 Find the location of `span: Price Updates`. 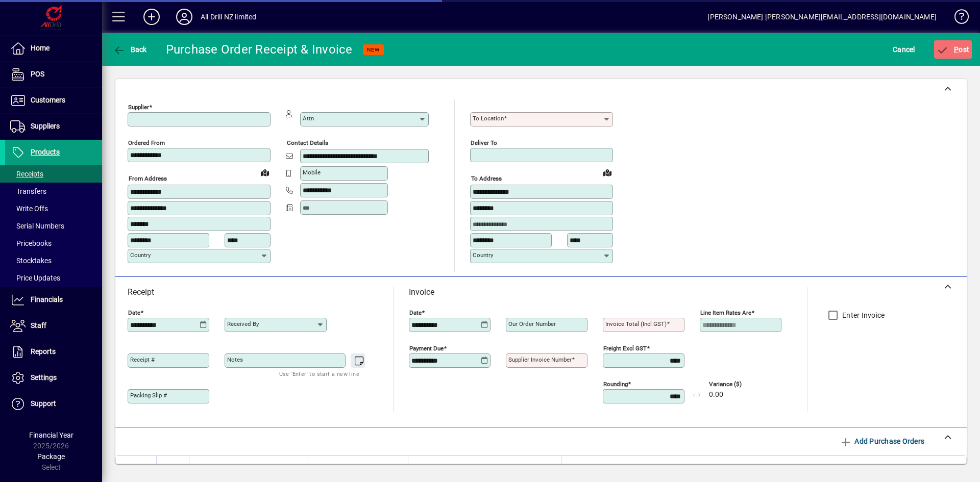

span: Price Updates is located at coordinates (35, 279).